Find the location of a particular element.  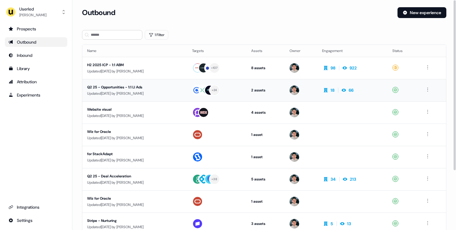

div: Experiments is located at coordinates (36, 95).